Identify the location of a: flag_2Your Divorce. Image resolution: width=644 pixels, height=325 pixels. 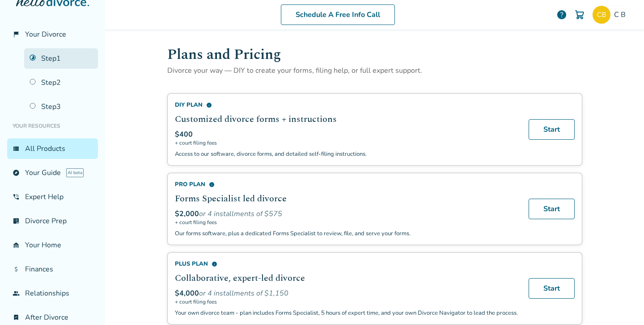
(52, 34).